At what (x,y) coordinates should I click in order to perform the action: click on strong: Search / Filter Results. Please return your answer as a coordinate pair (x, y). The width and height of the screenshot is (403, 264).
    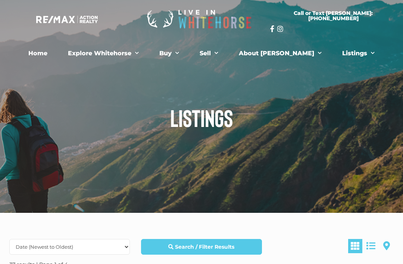
    Looking at the image, I should click on (204, 247).